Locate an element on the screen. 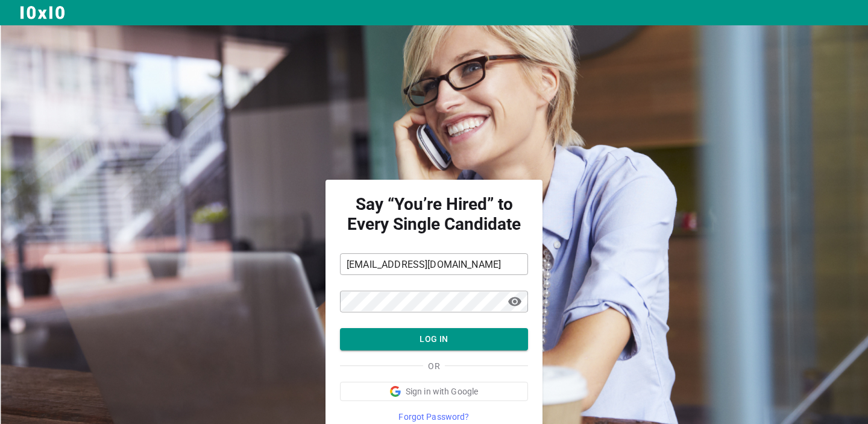 The height and width of the screenshot is (424, 868). span: visibility is located at coordinates (515, 301).